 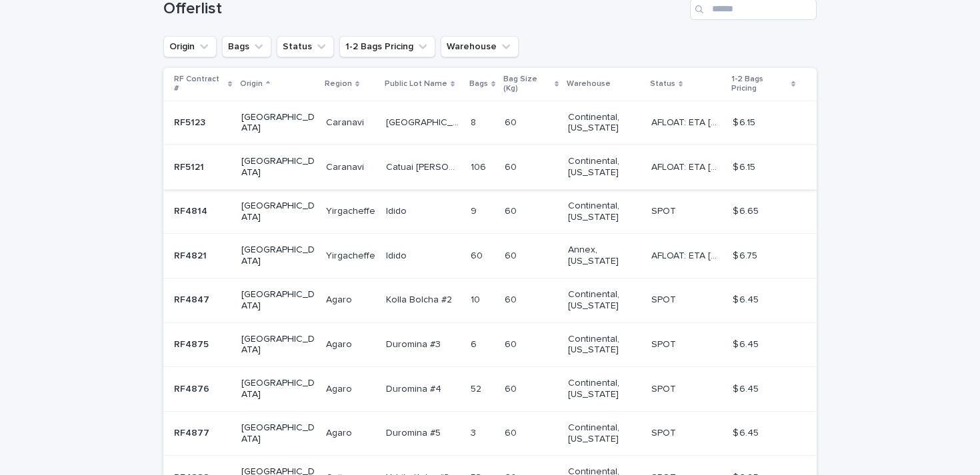 I want to click on button: Warehouse, so click(x=479, y=47).